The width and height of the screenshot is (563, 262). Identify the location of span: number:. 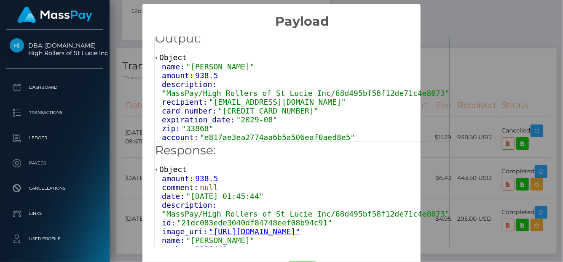
(178, 249).